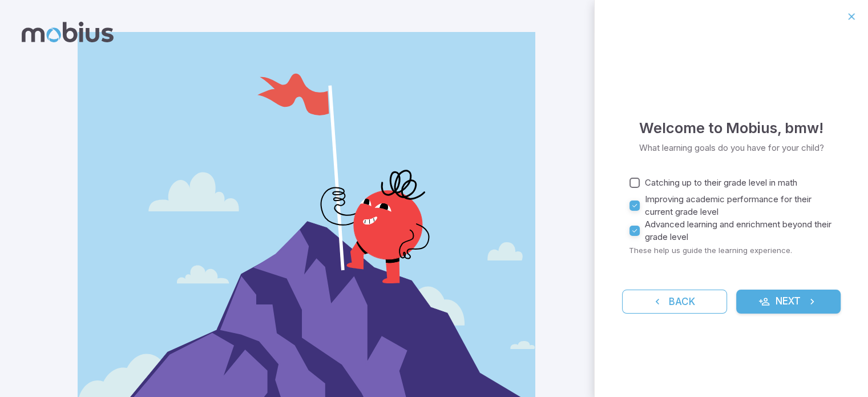 This screenshot has width=868, height=397. What do you see at coordinates (738, 205) in the screenshot?
I see `span: Improving academic performance for their current grade level` at bounding box center [738, 205].